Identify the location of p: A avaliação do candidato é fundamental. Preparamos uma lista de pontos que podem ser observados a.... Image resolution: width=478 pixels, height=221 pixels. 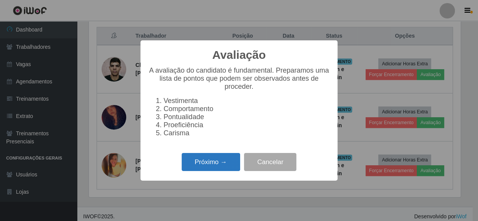
(239, 79).